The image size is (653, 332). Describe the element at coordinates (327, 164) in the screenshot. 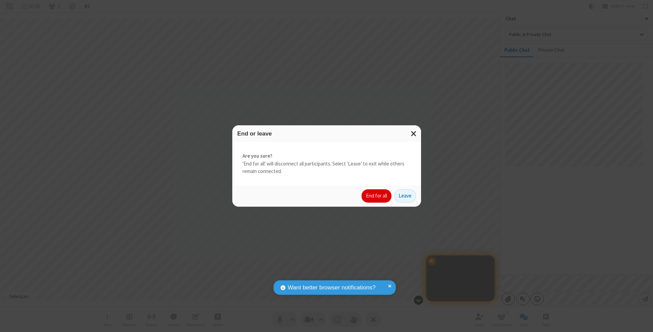

I see `div: 'End for all' will disconnect all participants. Select 'Leave' to exit while others remain connec...` at that location.